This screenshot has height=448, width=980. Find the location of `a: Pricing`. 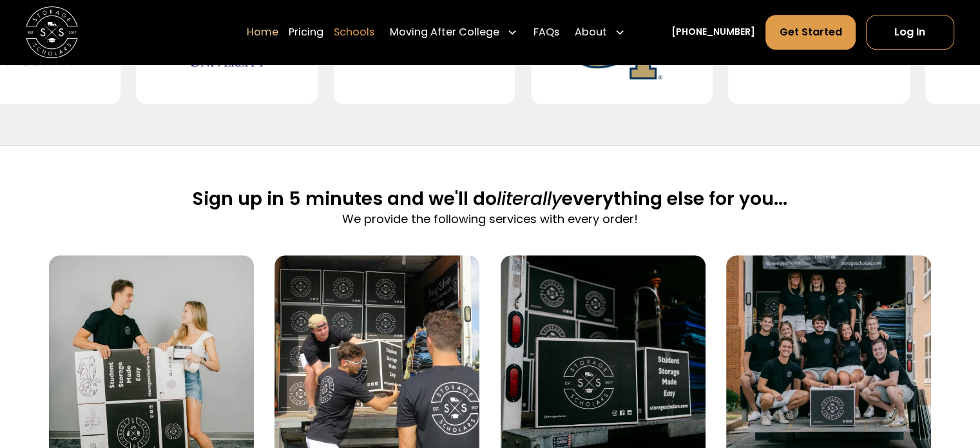

a: Pricing is located at coordinates (306, 33).